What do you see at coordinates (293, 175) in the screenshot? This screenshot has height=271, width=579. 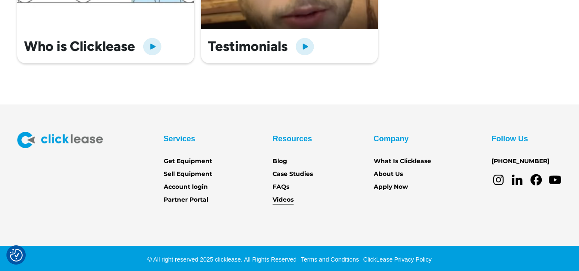 I see `a: Case Studies` at bounding box center [293, 175].